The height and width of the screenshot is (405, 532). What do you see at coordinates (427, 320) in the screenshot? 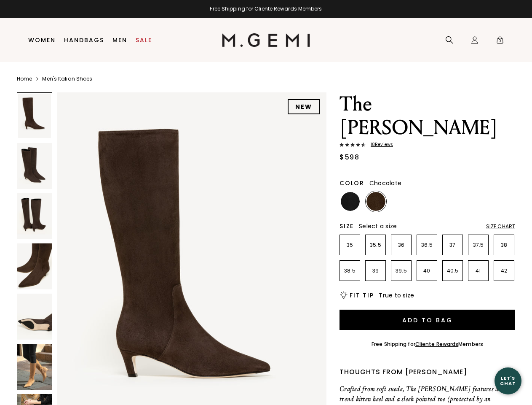
I see `button: Add to Bag` at bounding box center [427, 320].